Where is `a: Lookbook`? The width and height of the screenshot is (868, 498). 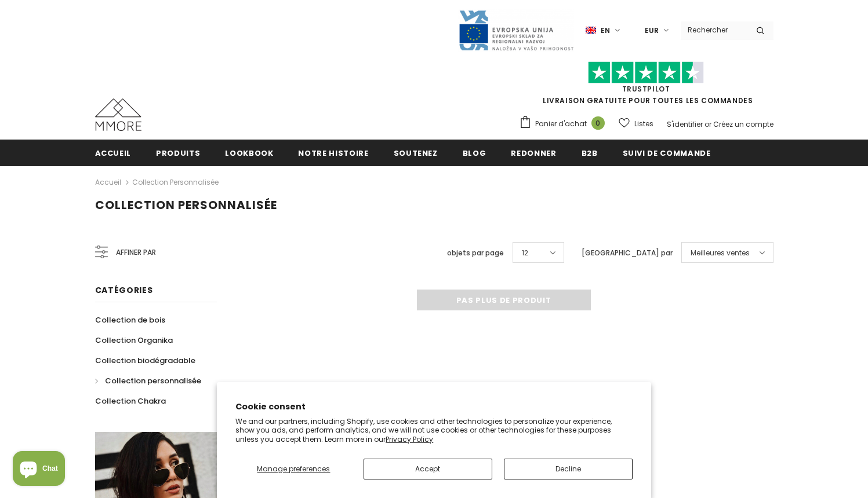
a: Lookbook is located at coordinates (249, 152).